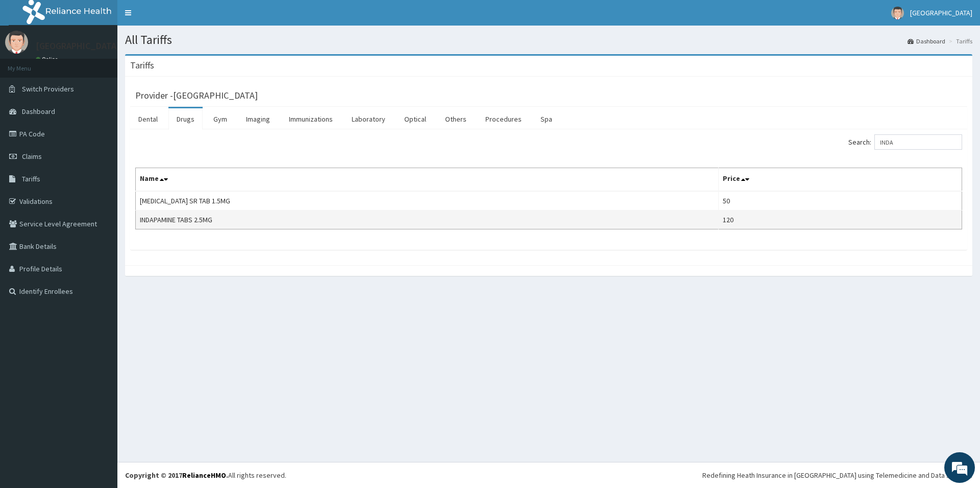 The width and height of the screenshot is (980, 488). What do you see at coordinates (311, 119) in the screenshot?
I see `a: Immunizations` at bounding box center [311, 119].